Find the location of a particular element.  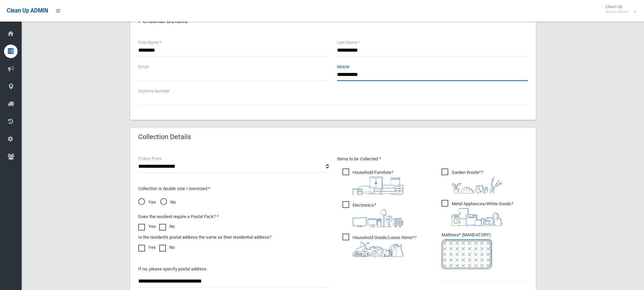

img: 36c1b0289cb1767239cdd3de9e694f19.png is located at coordinates (477, 217).